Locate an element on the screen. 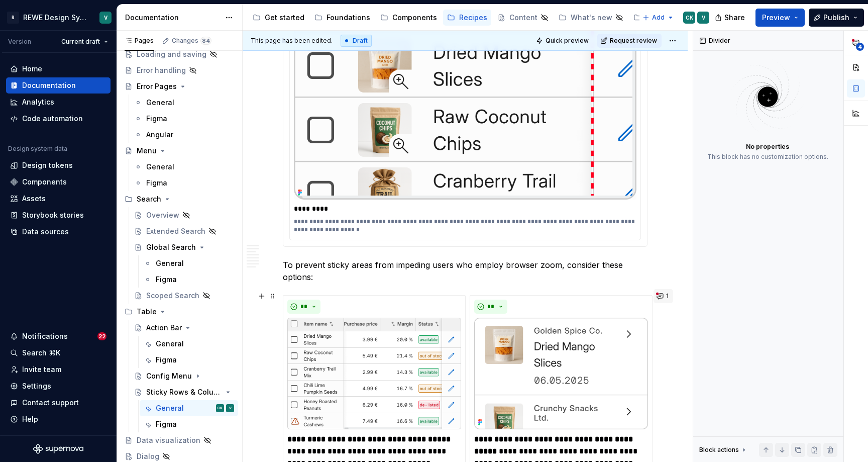 This screenshot has width=868, height=462. div: Assets is located at coordinates (34, 199).